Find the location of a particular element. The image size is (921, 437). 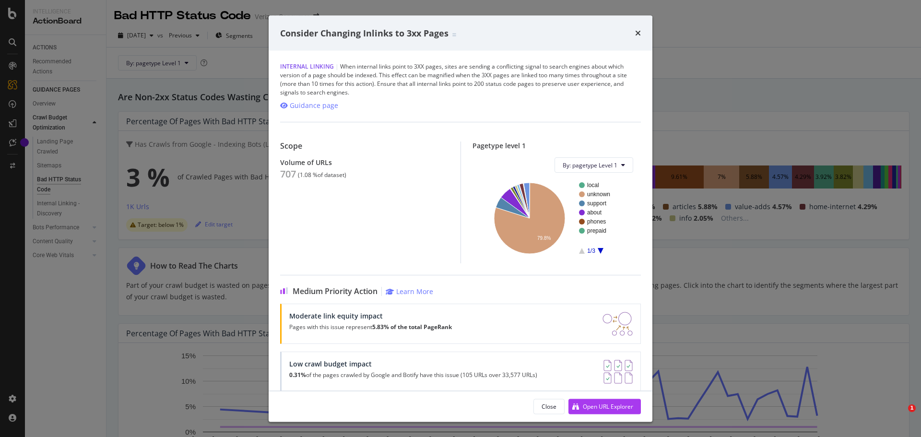

div: ( 1.08 % of dataset ) is located at coordinates (322, 175).